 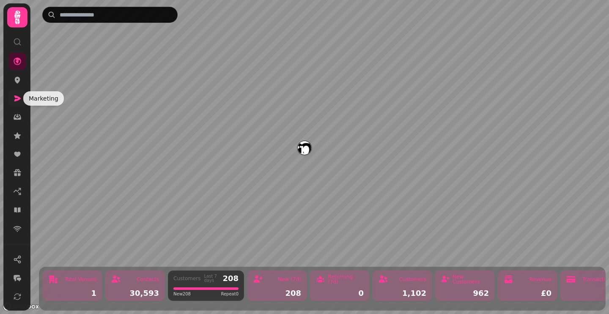 I want to click on div: Contacts, so click(x=148, y=280).